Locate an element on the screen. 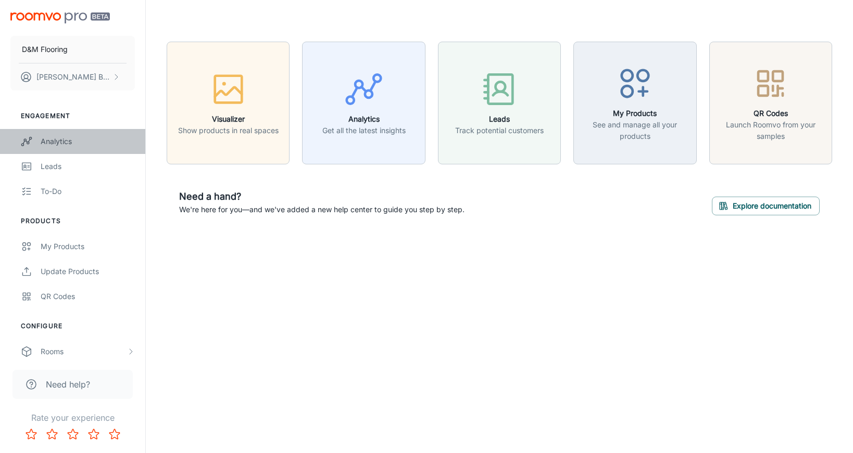  p: Show products in real spaces is located at coordinates (228, 131).